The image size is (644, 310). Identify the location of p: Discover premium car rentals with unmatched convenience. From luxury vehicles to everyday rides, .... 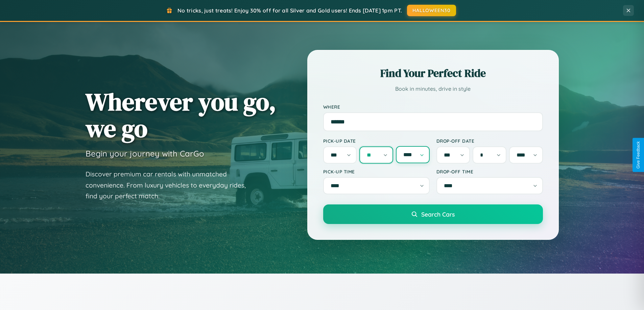
(170, 186).